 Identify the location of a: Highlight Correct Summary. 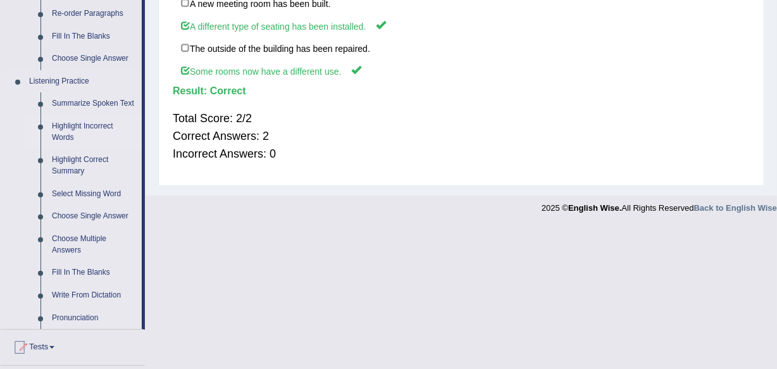
(94, 165).